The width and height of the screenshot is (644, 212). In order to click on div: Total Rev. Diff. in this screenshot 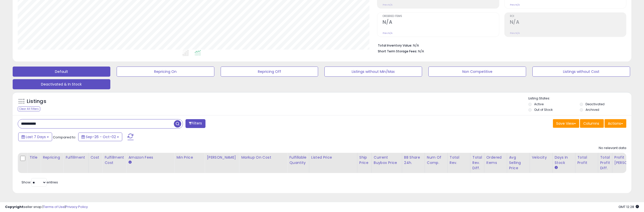, I will do `click(477, 163)`.